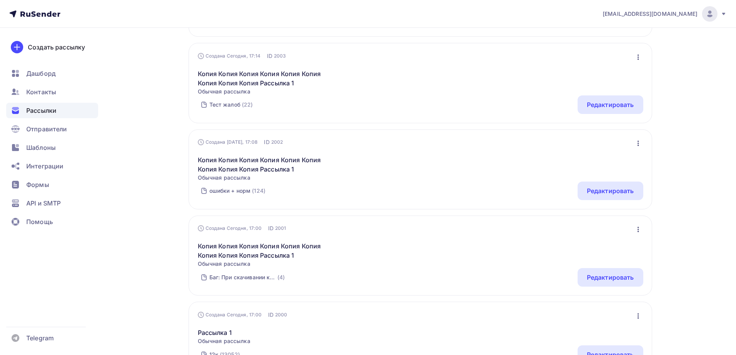 The image size is (736, 355). I want to click on div: ошибки + норм, so click(230, 191).